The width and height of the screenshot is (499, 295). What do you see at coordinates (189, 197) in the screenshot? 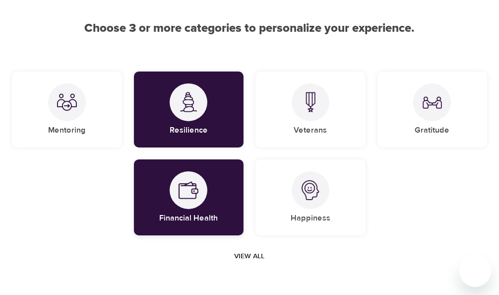
I see `div: Financial HealthFinancial Health` at bounding box center [189, 197].